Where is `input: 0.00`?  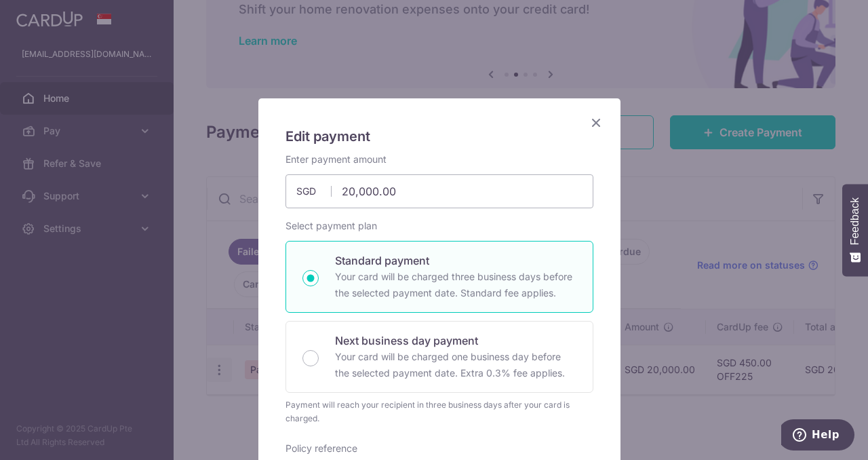 input: 0.00 is located at coordinates (440, 191).